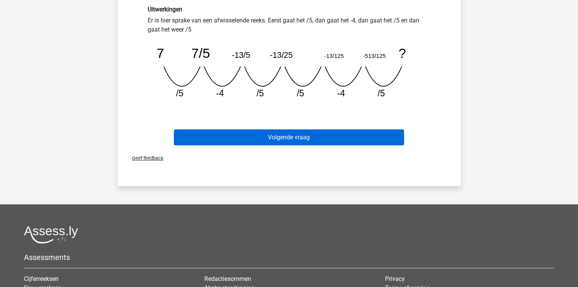  What do you see at coordinates (51, 234) in the screenshot?
I see `img: Assessly logo` at bounding box center [51, 234].